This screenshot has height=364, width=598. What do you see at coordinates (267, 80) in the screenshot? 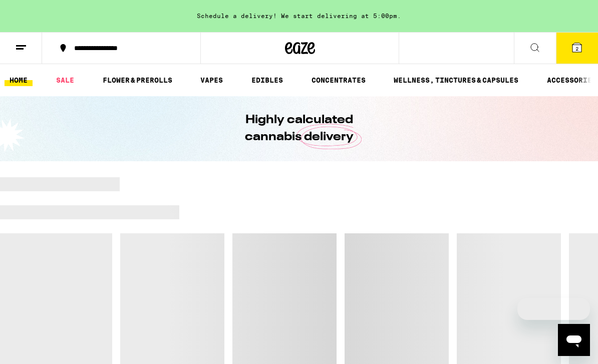
I see `a: EDIBLES` at bounding box center [267, 80].